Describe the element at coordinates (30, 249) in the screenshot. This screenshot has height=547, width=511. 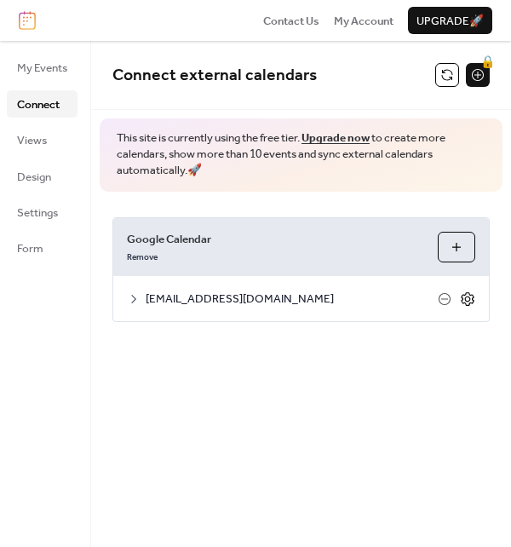
I see `span: Form` at that location.